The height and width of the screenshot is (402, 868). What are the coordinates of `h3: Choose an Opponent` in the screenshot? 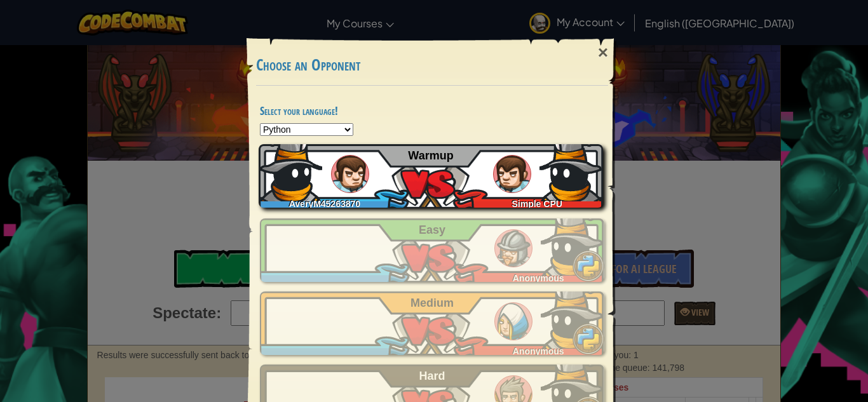 It's located at (432, 65).